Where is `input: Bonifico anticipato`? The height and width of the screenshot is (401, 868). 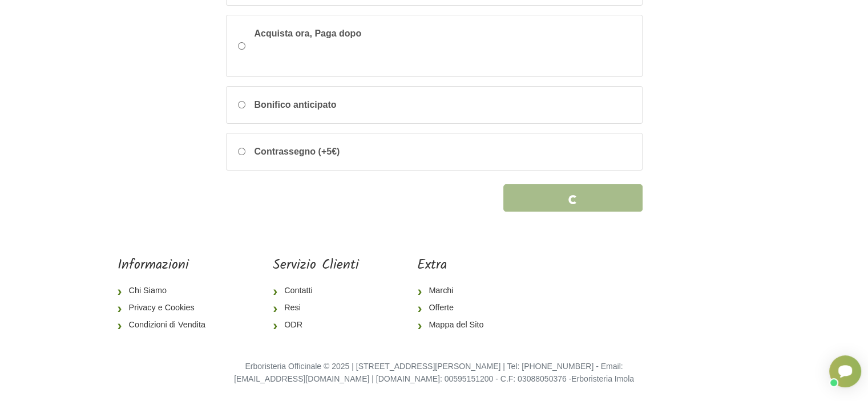 input: Bonifico anticipato is located at coordinates (242, 104).